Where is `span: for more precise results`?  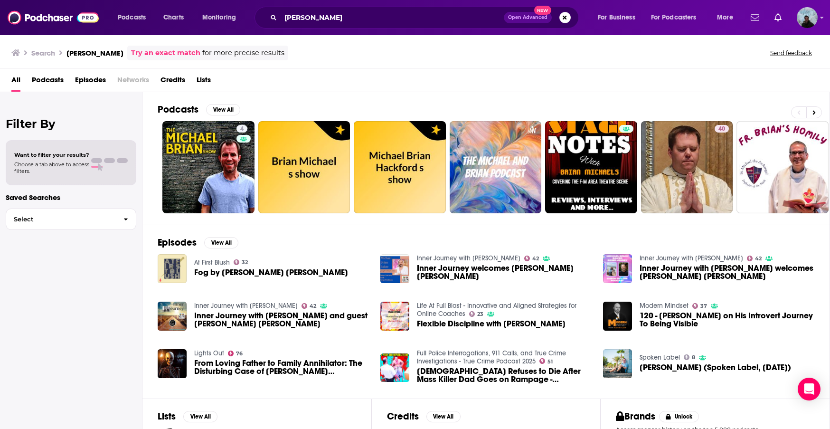
span: for more precise results is located at coordinates (243, 53).